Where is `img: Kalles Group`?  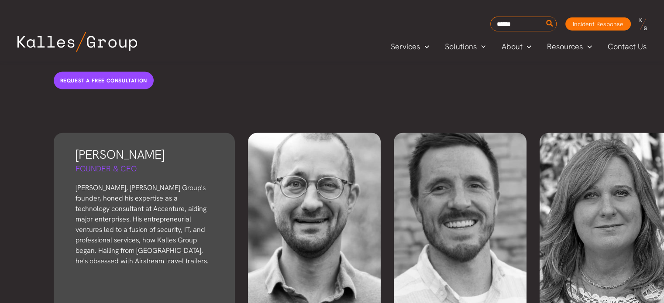 img: Kalles Group is located at coordinates (77, 42).